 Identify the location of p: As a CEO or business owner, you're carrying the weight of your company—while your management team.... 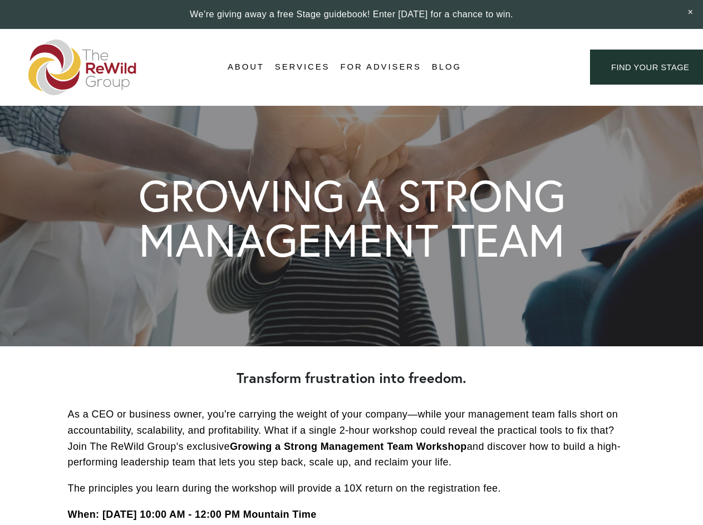
(352, 438).